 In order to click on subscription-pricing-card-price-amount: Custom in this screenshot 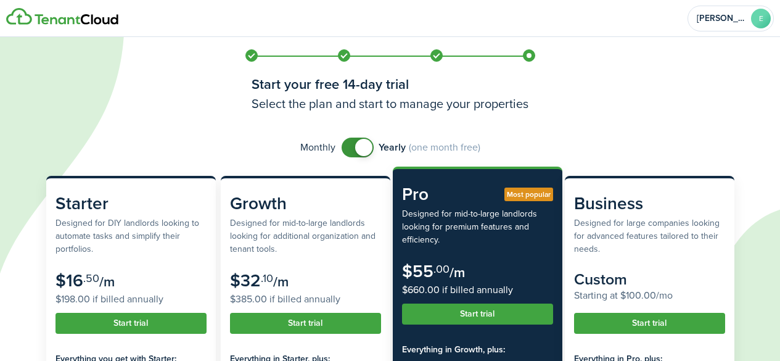, I will do `click(600, 279)`.